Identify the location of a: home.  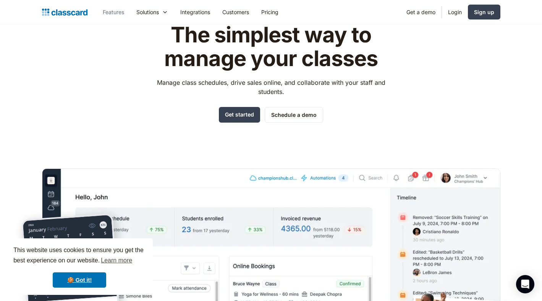
(65, 12).